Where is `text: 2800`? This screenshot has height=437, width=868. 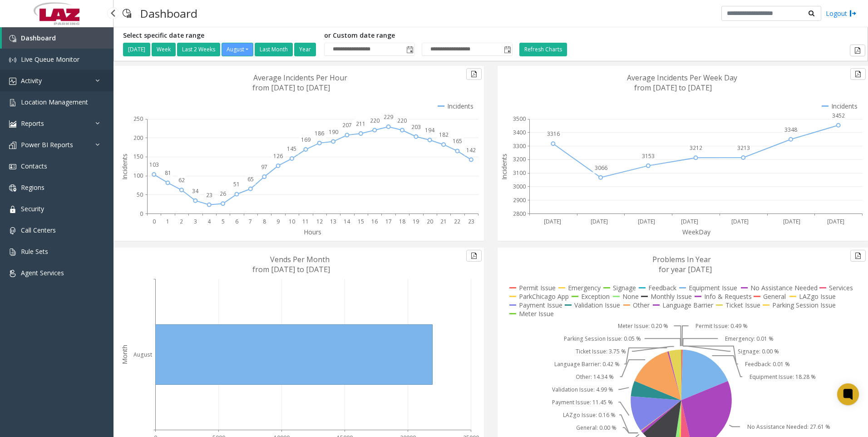 text: 2800 is located at coordinates (519, 214).